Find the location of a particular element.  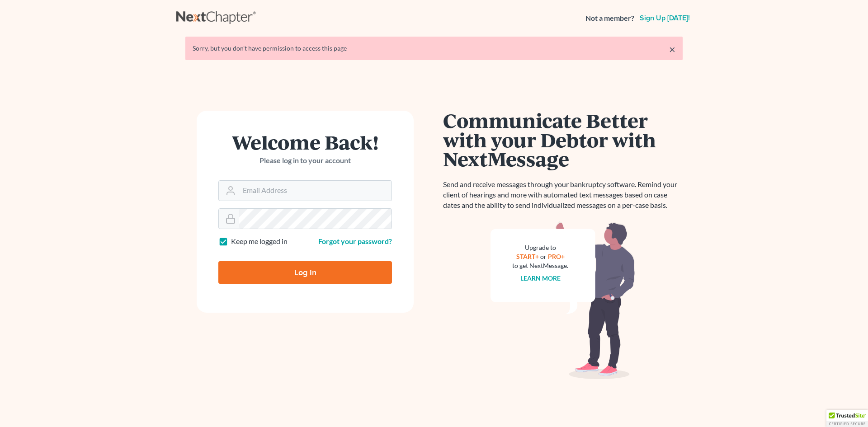

div: TrustedSite Certified is located at coordinates (847, 419).